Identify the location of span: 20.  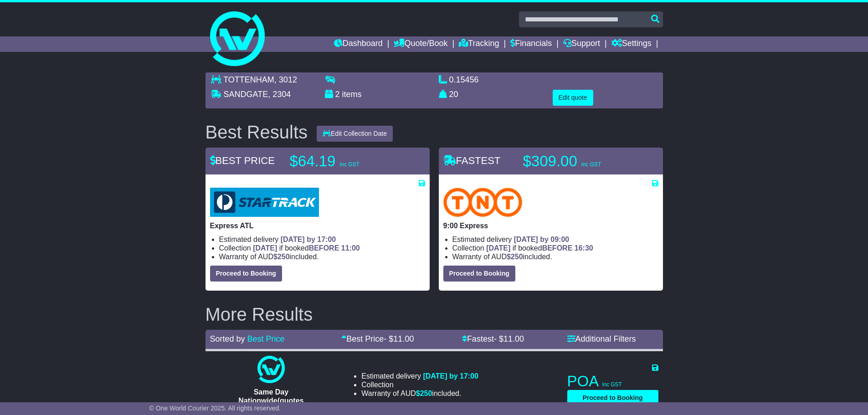
(454, 94).